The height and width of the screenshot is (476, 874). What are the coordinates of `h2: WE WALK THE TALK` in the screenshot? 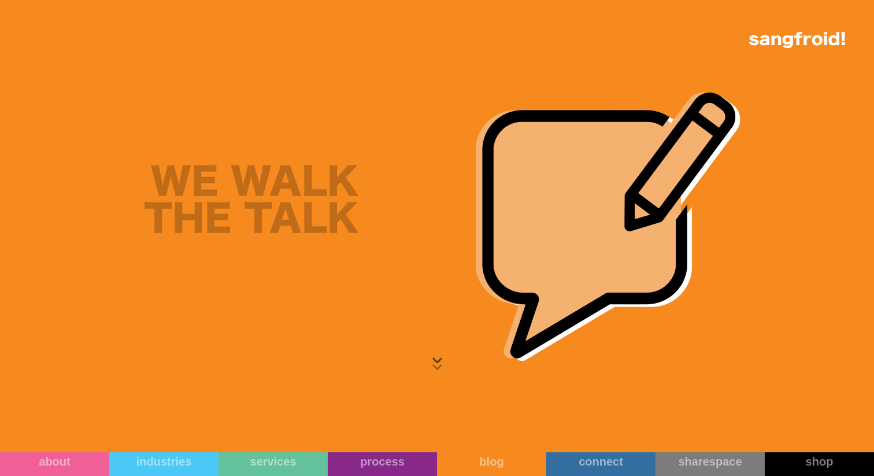 It's located at (251, 202).